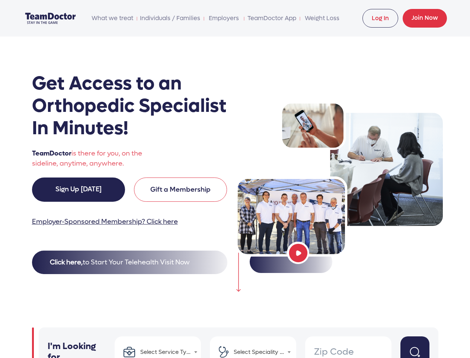  What do you see at coordinates (169, 352) in the screenshot?
I see `span: Select Service Type` at bounding box center [169, 352].